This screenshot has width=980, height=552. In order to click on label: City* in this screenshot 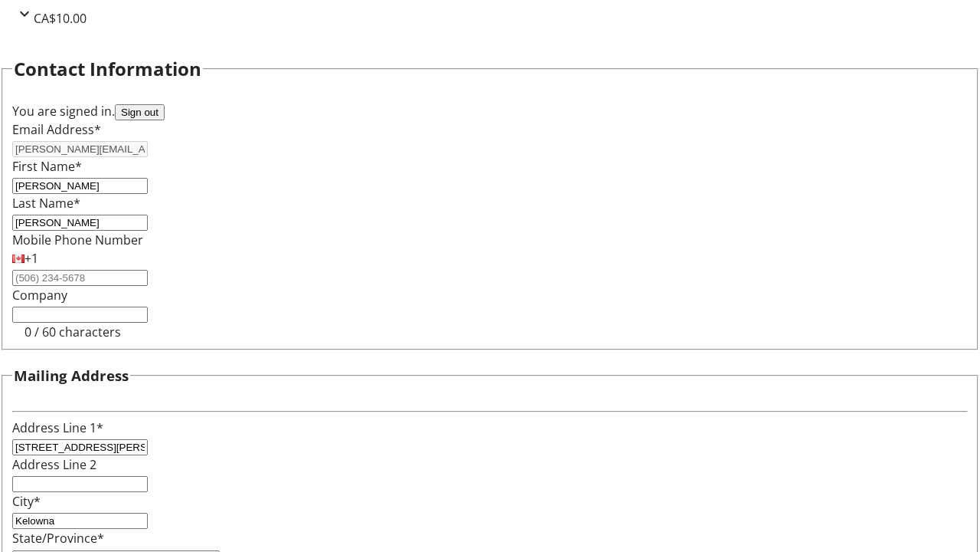, I will do `click(26, 501)`.